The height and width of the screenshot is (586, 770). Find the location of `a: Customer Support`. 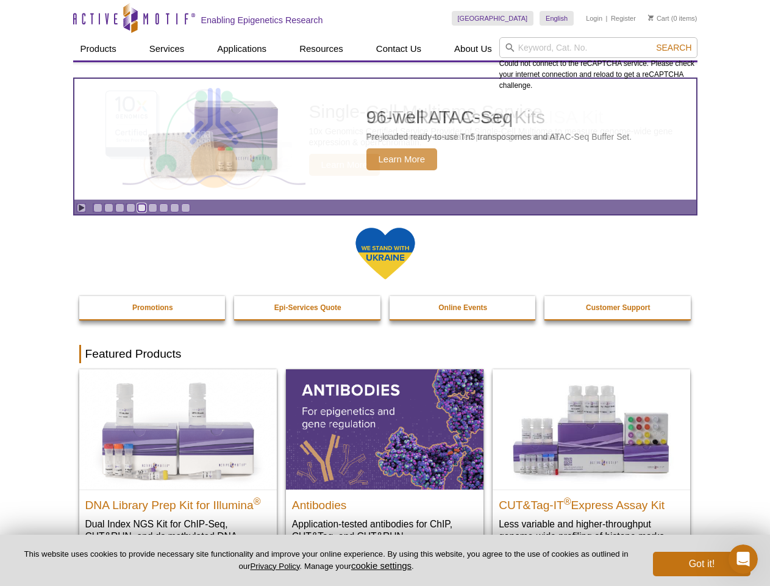

a: Customer Support is located at coordinates (618, 307).